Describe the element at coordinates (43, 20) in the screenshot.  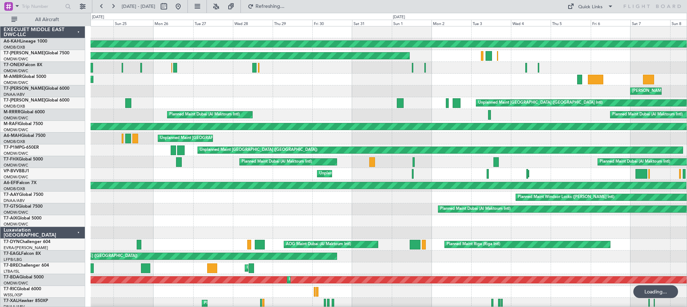
I see `button: All Aircraft` at that location.